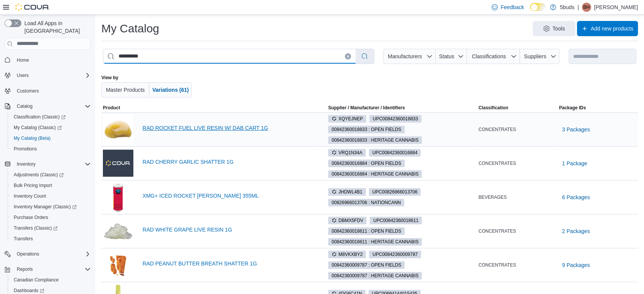 The height and width of the screenshot is (294, 644). What do you see at coordinates (366, 265) in the screenshot?
I see `span: 00842360009787 : OPEN FIELDS` at bounding box center [366, 265].